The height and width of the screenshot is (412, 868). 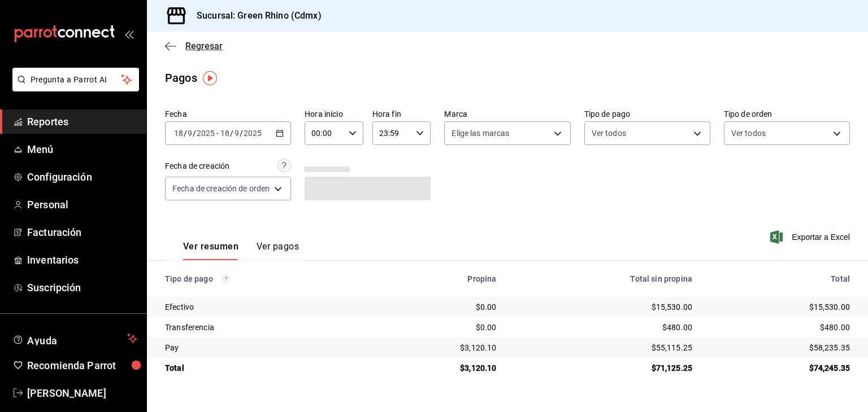 I want to click on label: Fecha, so click(x=228, y=114).